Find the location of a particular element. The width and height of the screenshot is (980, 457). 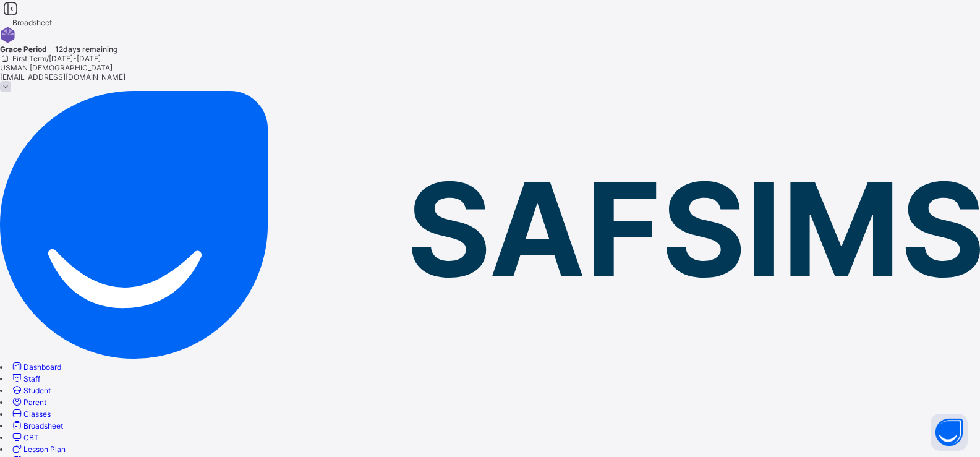

span: CBT is located at coordinates (31, 437).